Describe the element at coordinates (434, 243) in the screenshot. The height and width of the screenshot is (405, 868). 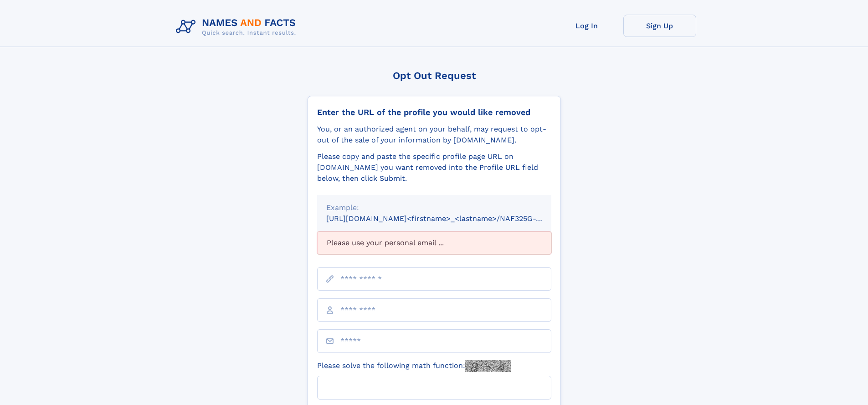
I see `div: Please use your personal email ...` at that location.